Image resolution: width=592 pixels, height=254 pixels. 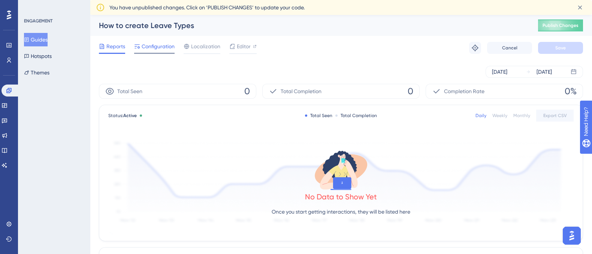 What do you see at coordinates (481, 116) in the screenshot?
I see `div: Daily` at bounding box center [481, 116].